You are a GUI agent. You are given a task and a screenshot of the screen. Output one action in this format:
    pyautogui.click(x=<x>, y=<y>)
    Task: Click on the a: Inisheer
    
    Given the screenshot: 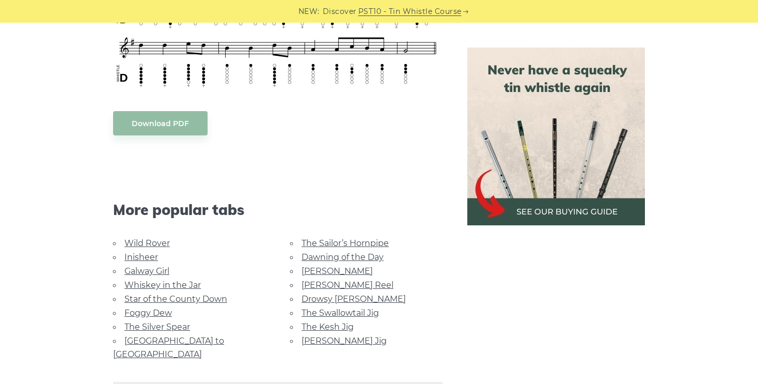 What is the action you would take?
    pyautogui.click(x=141, y=257)
    